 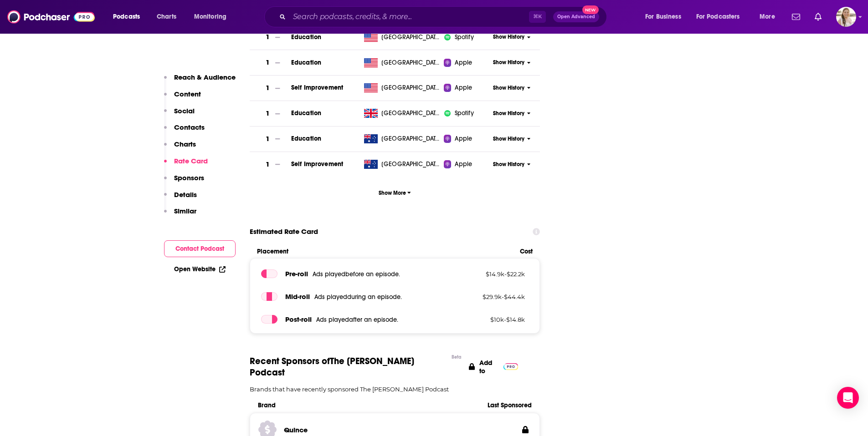 What do you see at coordinates (494, 367) in the screenshot?
I see `a: Add to` at bounding box center [494, 367].